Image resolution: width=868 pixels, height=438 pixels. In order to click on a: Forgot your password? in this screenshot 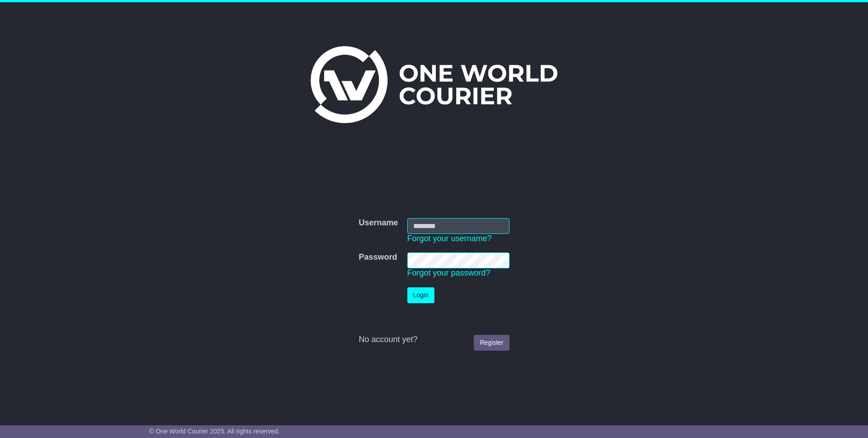, I will do `click(449, 273)`.